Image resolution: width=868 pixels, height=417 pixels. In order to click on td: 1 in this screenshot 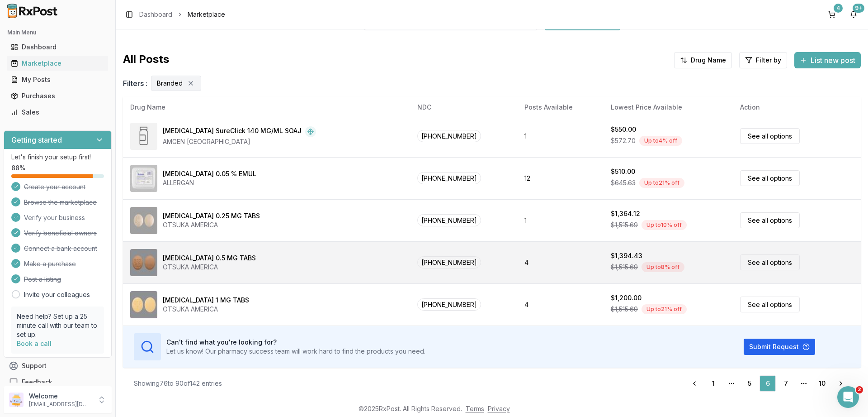, I will do `click(560, 136)`.